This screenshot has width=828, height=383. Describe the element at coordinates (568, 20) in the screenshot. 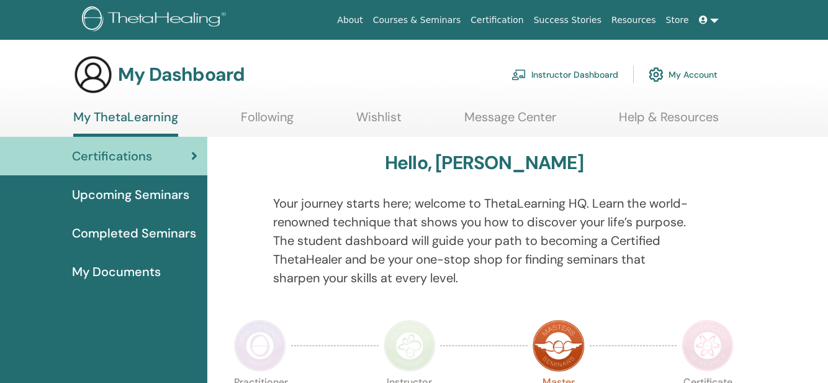

I see `a: Success Stories` at that location.